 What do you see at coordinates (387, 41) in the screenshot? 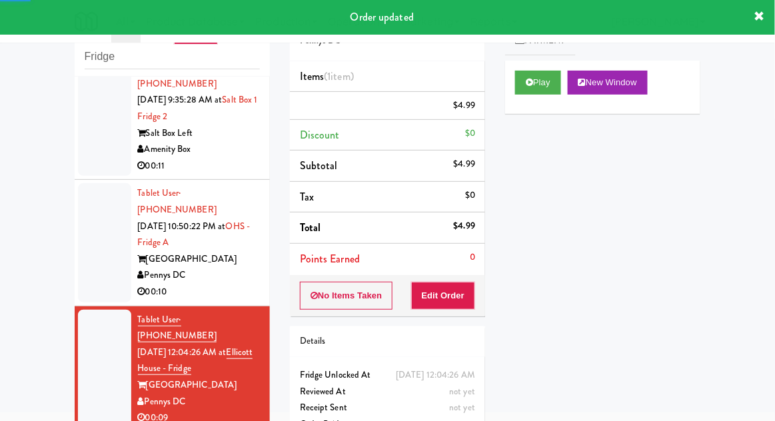
I see `h5: Pennys DC` at bounding box center [387, 41].